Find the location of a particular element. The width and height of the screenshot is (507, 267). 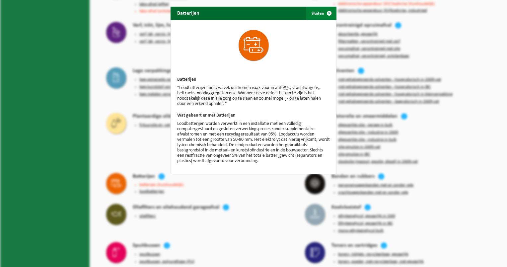

p: "Loodbatterijen met zwavelzuur komen vaak voor in autos, vrachtwagens, heftrucks, noodaggregaten... is located at coordinates (253, 96).